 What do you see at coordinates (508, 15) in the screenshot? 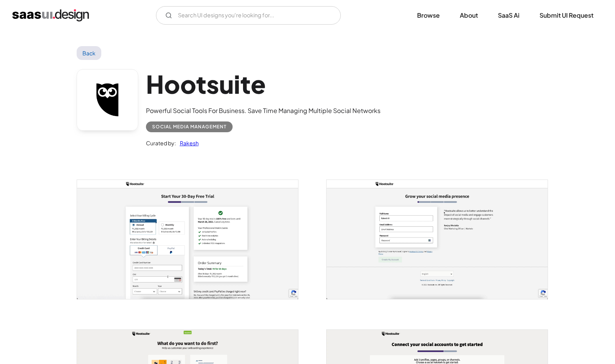
I see `a: SaaS Ai` at bounding box center [508, 15].